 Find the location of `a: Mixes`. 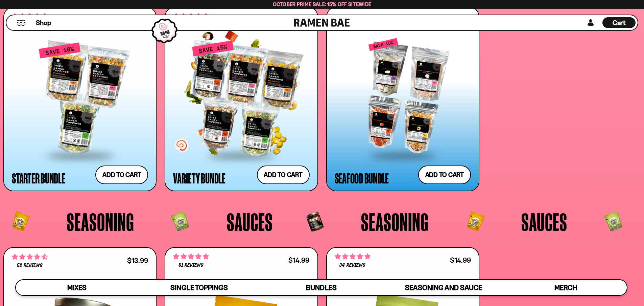

a: Mixes is located at coordinates (76, 288).